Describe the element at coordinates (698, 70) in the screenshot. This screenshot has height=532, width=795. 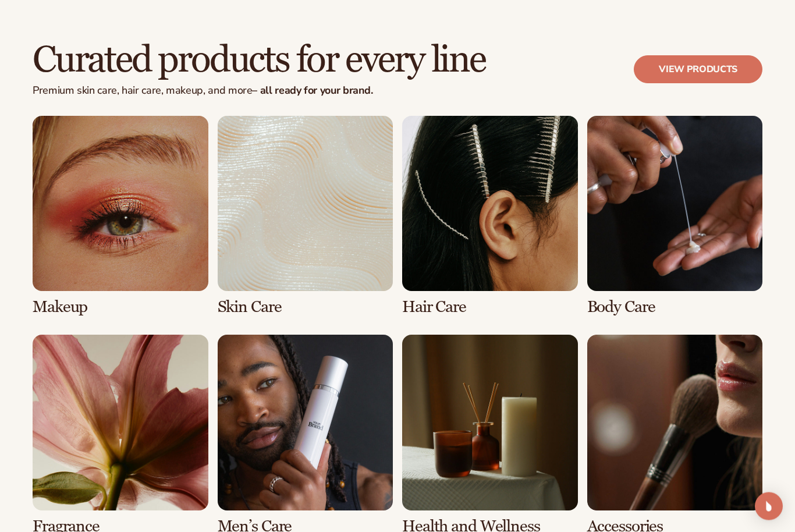
I see `a: View products` at that location.